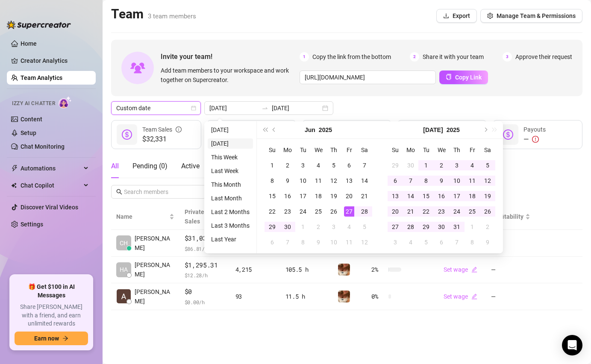 The image size is (591, 364). What do you see at coordinates (395, 242) in the screenshot?
I see `td: 2025-08-03` at bounding box center [395, 242].